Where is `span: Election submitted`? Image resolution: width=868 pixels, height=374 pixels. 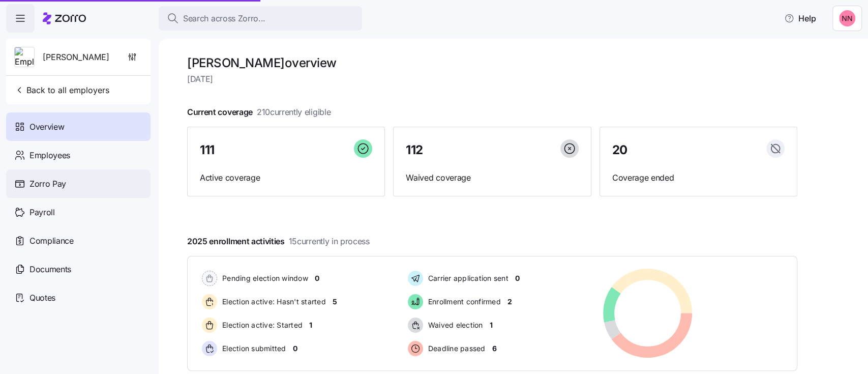
span: Election submitted is located at coordinates (253, 349).